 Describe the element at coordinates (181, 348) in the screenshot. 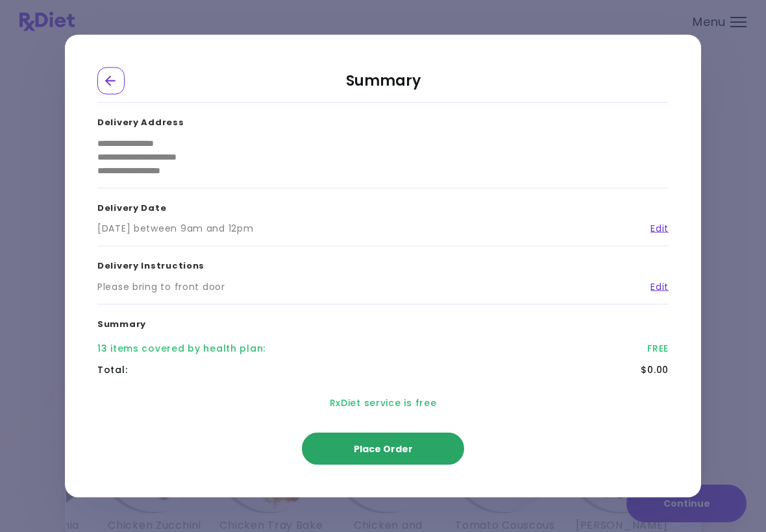

I see `div: 13 items covered by health plan :` at that location.